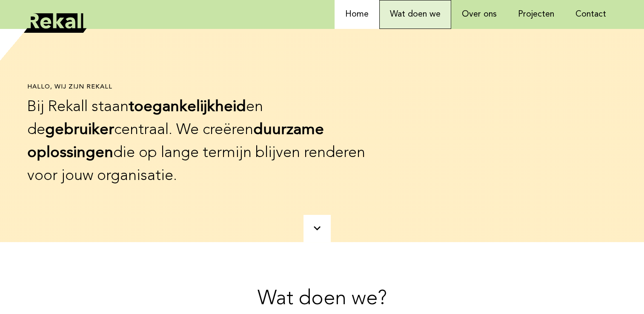 This screenshot has width=644, height=314. I want to click on p: Bij Rekall staan en de centraal. We creëren die op lange termijn blijven renderen voor jouw organ..., so click(201, 142).